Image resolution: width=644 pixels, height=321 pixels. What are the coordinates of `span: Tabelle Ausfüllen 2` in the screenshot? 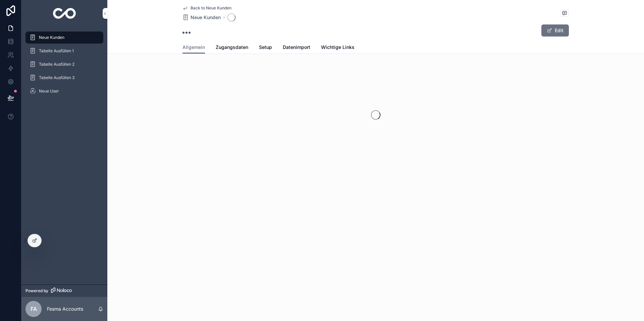 It's located at (57, 64).